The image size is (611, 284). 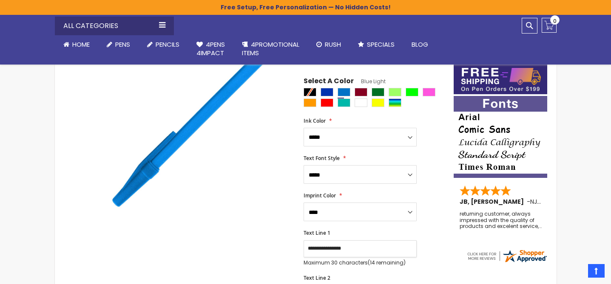 I want to click on img: font-personalization-examples, so click(x=500, y=137).